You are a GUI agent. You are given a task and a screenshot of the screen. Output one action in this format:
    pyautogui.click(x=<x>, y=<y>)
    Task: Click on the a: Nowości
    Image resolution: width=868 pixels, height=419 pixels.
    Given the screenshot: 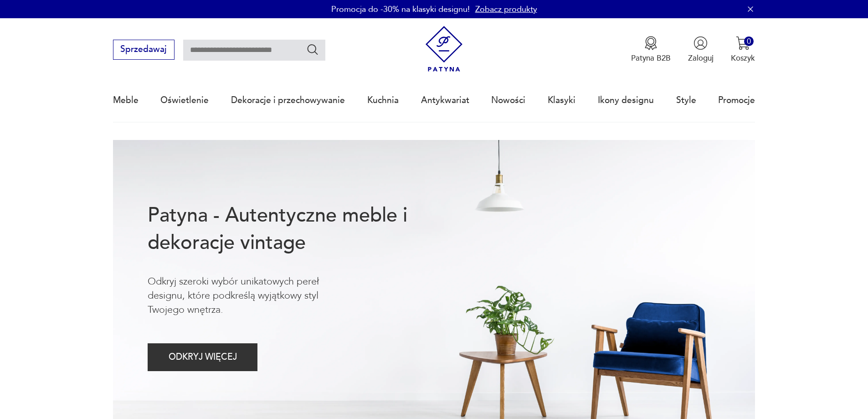 What is the action you would take?
    pyautogui.click(x=508, y=100)
    